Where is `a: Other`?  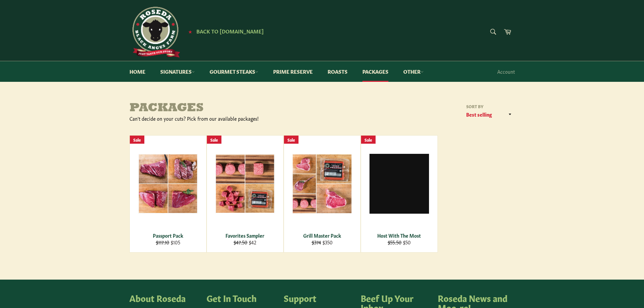 a: Other is located at coordinates (413, 71).